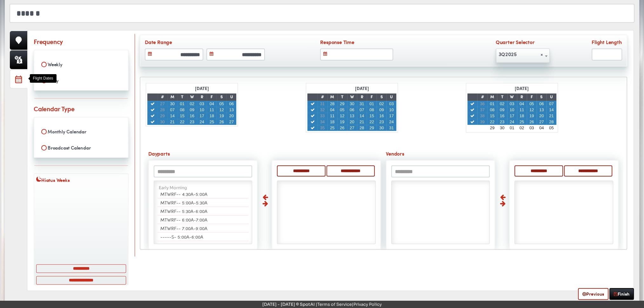 The height and width of the screenshot is (308, 644). I want to click on a: Finish, so click(621, 294).